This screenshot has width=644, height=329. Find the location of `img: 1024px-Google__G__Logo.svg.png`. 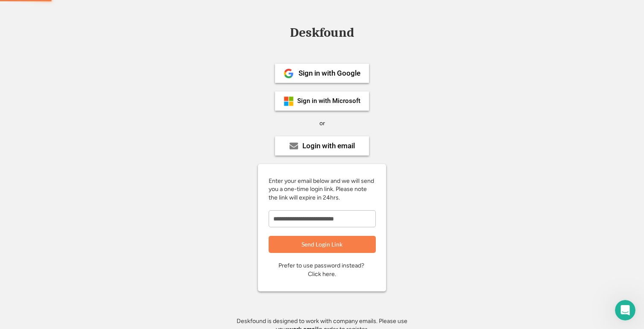

img: 1024px-Google__G__Logo.svg.png is located at coordinates (289, 74).